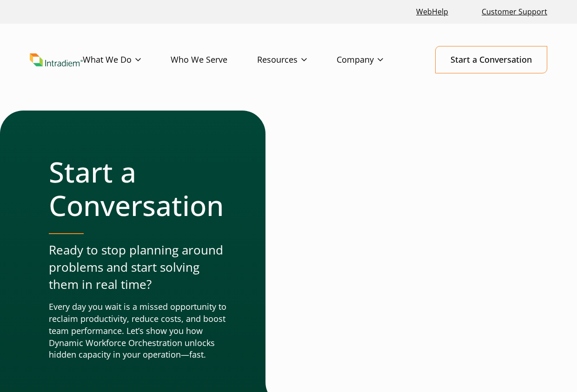 This screenshot has height=392, width=577. I want to click on p: Every day you wait is a missed opportunity to reclaim productivity, reduce costs, and boost team ..., so click(139, 331).